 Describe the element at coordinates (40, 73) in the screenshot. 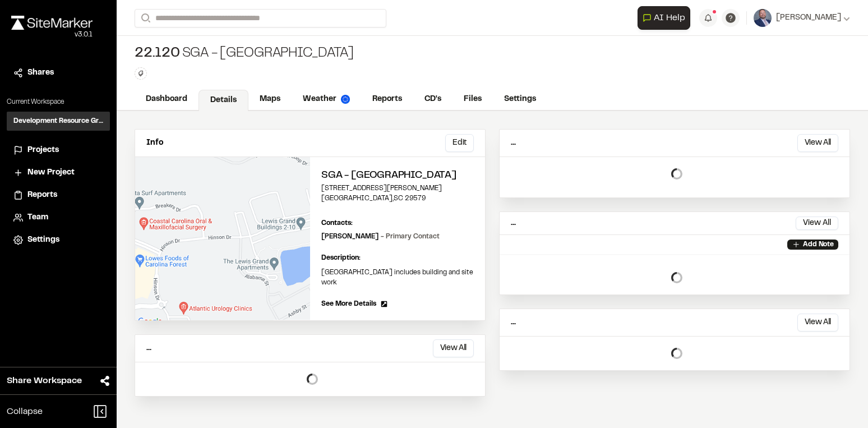

I see `span: Shares` at that location.